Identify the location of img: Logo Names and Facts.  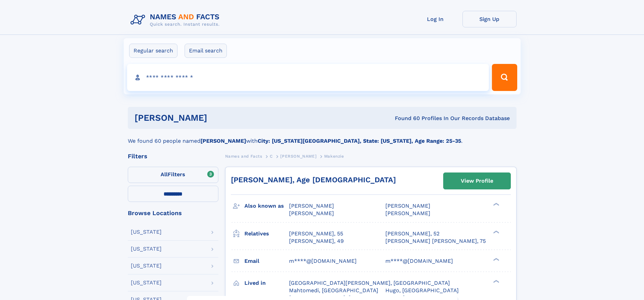
(177, 20).